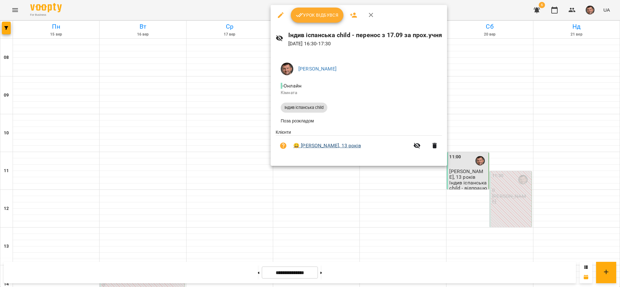  Describe the element at coordinates (304, 108) in the screenshot. I see `span: Індив іспанська child` at that location.